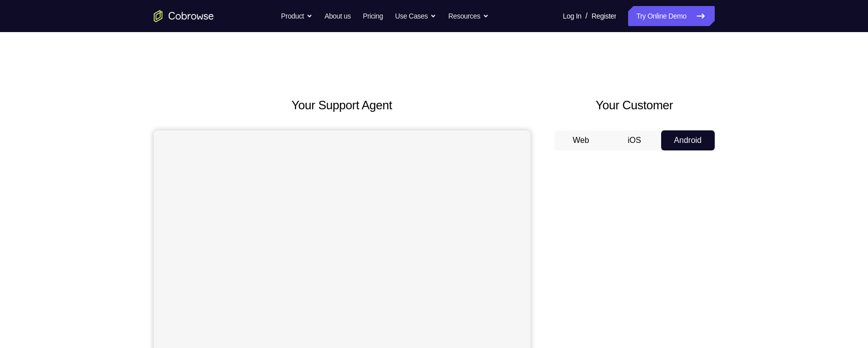 This screenshot has height=348, width=868. Describe the element at coordinates (184, 16) in the screenshot. I see `a: Go to the home page` at that location.